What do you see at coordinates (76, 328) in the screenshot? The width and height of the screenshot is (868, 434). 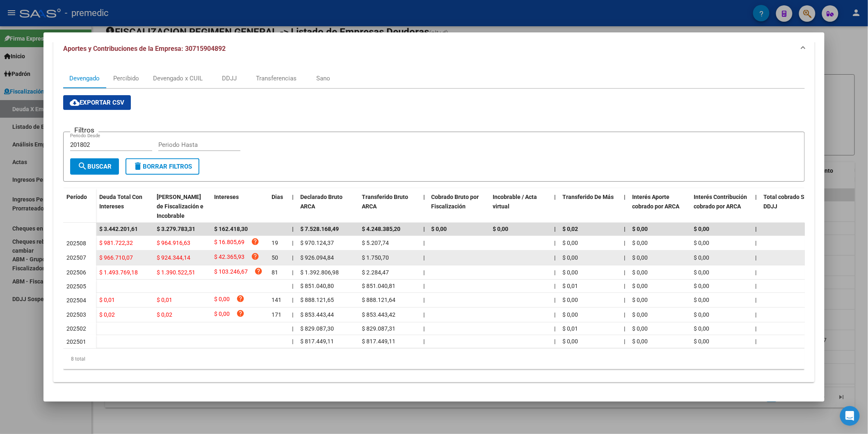 I see `span: 202502` at bounding box center [76, 328].